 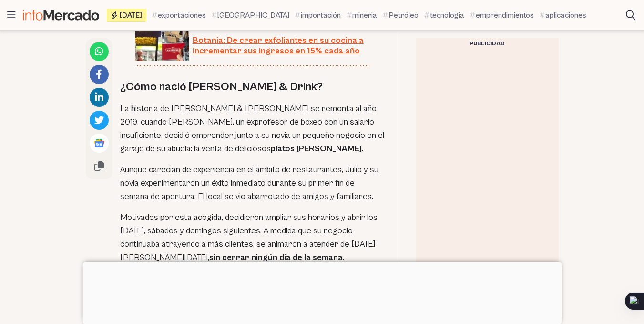 I want to click on span: Petróleo, so click(x=403, y=15).